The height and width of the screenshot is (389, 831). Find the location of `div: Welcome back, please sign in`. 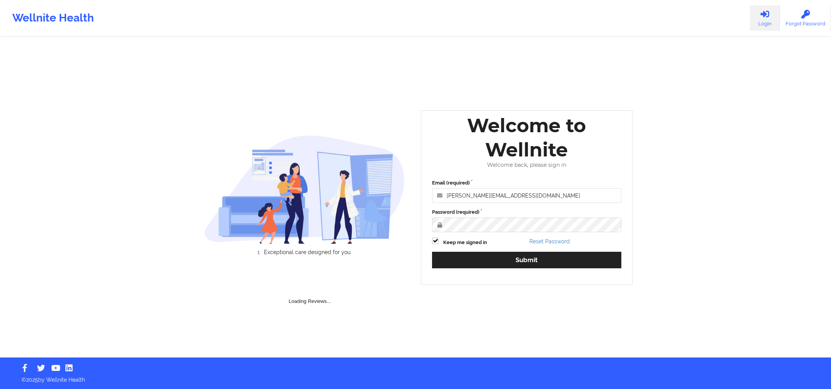

div: Welcome back, please sign in is located at coordinates (527, 165).